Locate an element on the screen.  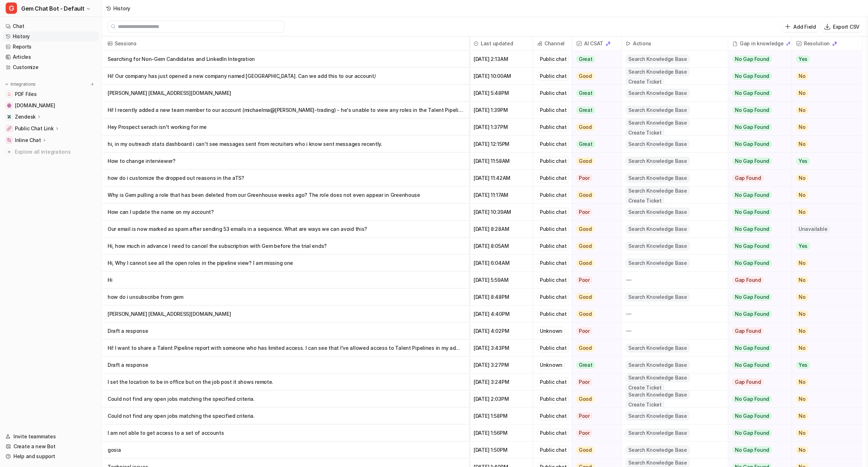
button: Poor is located at coordinates (594, 178).